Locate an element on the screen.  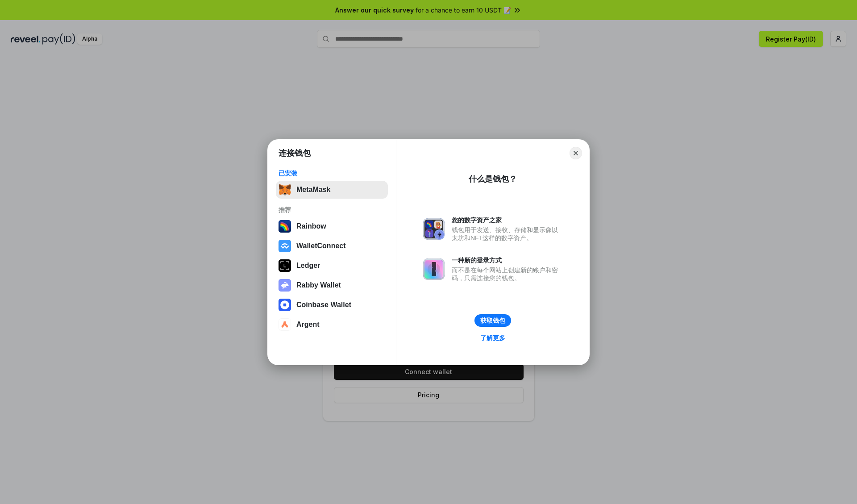
img: svg+xml,%3Csvg%20fill%3D%22none%22%20height%3D%2233%22%20viewBox%3D%220%200%2035%2033%22%20width%... is located at coordinates (285, 190).